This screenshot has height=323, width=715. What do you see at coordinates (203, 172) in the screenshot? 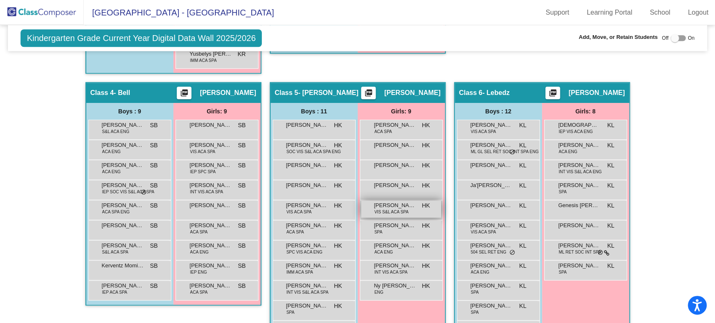
I see `span: IEP SPC SPA` at bounding box center [203, 172].